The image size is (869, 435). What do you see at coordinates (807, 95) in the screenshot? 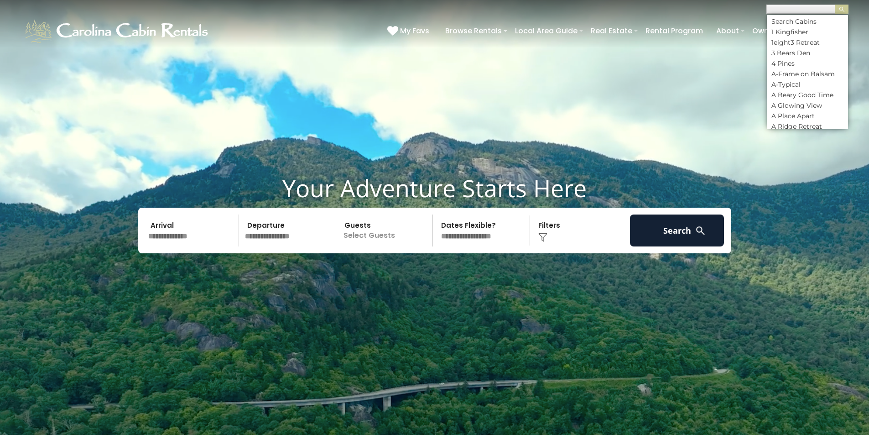
I see `li: A Beary Good Time` at bounding box center [807, 95].